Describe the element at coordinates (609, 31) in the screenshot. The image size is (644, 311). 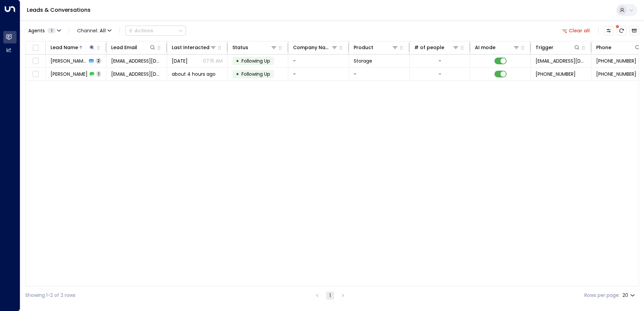
I see `button: Customize` at that location.